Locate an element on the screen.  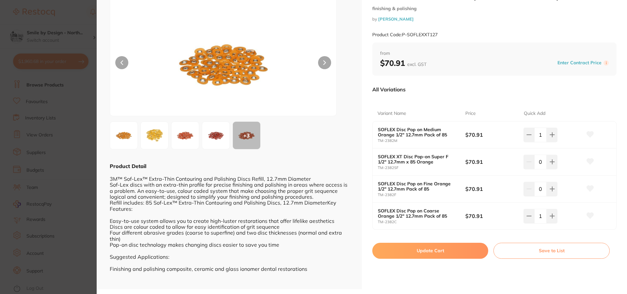
button: Update Cart is located at coordinates (430, 251).